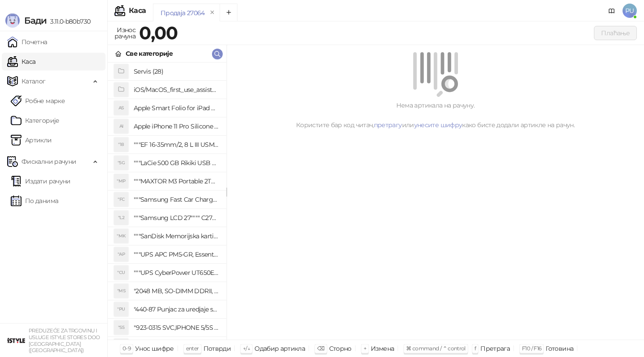 The width and height of the screenshot is (644, 357). I want to click on a: Каса, so click(21, 62).